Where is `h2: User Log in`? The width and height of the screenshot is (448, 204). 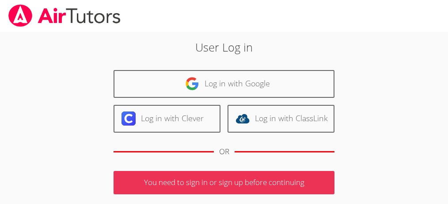 h2: User Log in is located at coordinates (224, 47).